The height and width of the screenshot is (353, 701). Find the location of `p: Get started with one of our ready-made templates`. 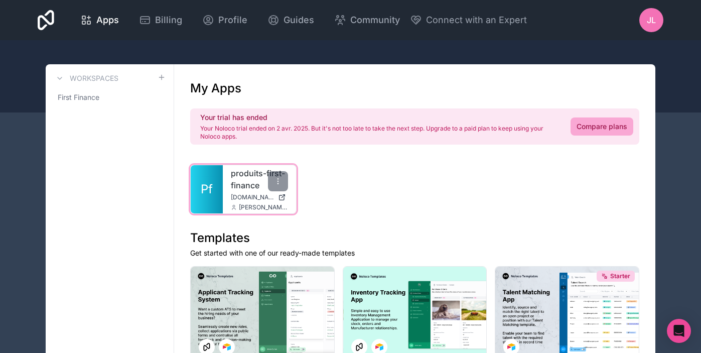

p: Get started with one of our ready-made templates is located at coordinates (414, 253).